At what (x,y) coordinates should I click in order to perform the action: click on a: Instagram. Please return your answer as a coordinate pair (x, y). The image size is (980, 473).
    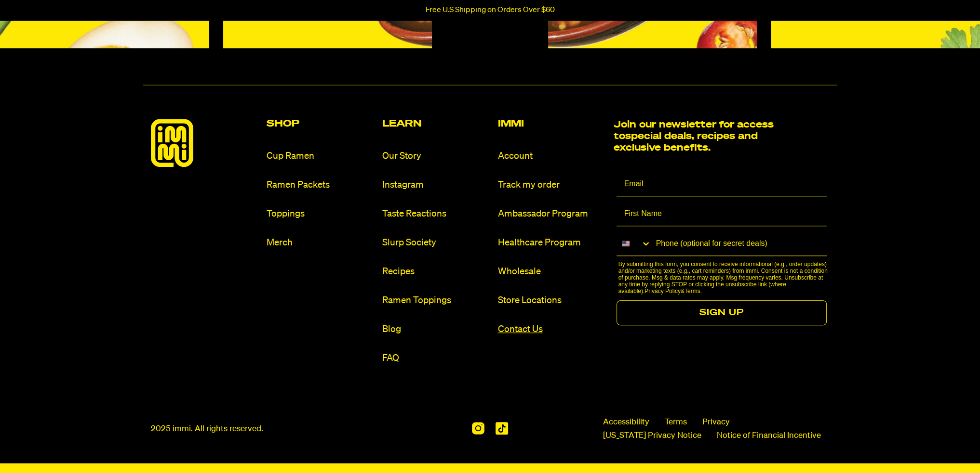
    Looking at the image, I should click on (436, 185).